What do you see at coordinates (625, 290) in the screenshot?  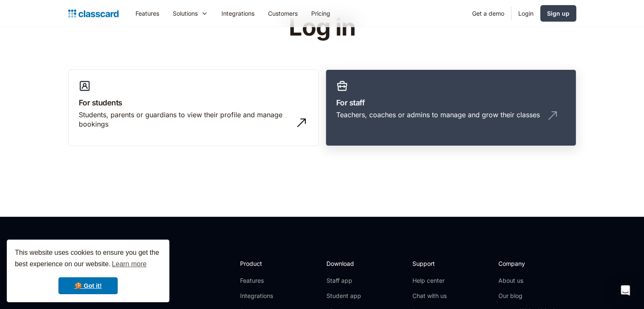 I see `div: Open Intercom Messenger` at bounding box center [625, 290].